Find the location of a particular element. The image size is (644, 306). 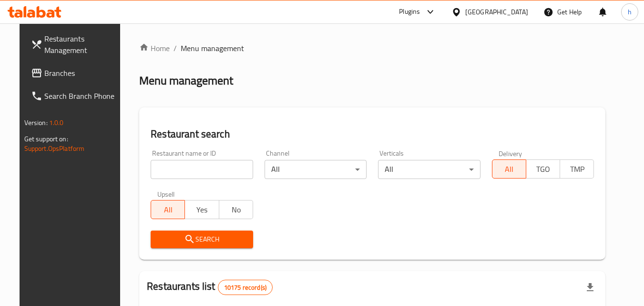

a: Branches is located at coordinates (76, 73).